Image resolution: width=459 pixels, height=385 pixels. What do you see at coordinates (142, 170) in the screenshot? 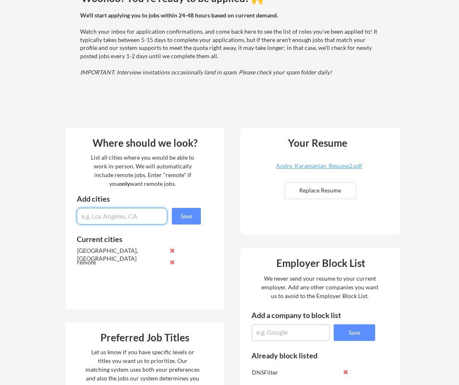
I see `div: List all cities where you would be able to work in-person. We will automatically include remote j...` at bounding box center [142, 170].